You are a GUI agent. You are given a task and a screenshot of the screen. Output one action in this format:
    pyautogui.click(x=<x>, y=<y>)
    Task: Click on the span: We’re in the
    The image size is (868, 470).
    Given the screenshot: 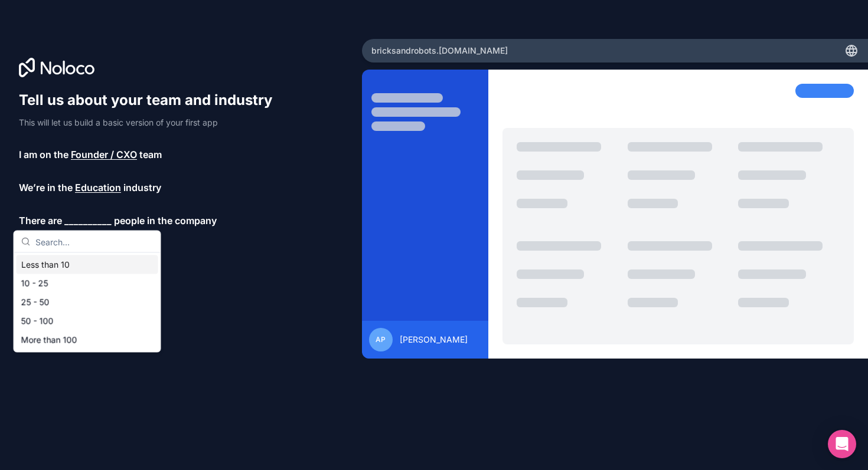 What is the action you would take?
    pyautogui.click(x=46, y=187)
    